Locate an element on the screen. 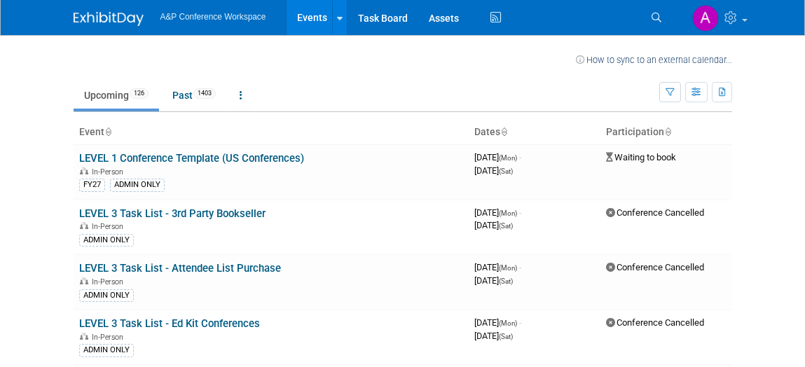 This screenshot has height=367, width=805. a: Sort by Participation Type is located at coordinates (668, 132).